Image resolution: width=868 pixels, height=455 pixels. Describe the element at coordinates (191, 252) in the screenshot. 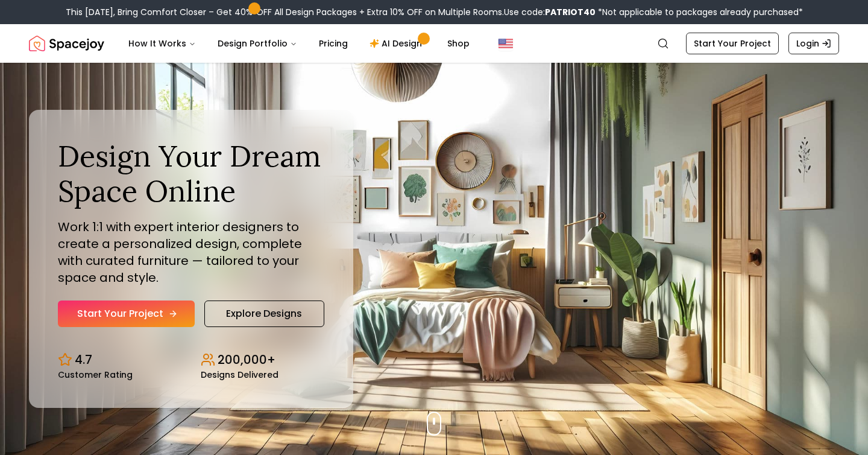

I see `p: Work 1:1 with expert interior designers to create a personalized design, complete with curated fu...` at that location.